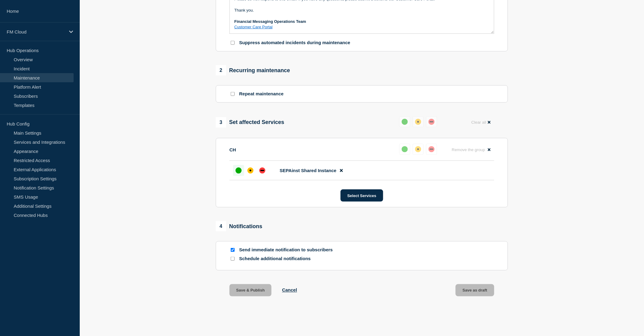 This screenshot has height=336, width=644. What do you see at coordinates (481, 122) in the screenshot?
I see `button: Clear all` at bounding box center [481, 122].